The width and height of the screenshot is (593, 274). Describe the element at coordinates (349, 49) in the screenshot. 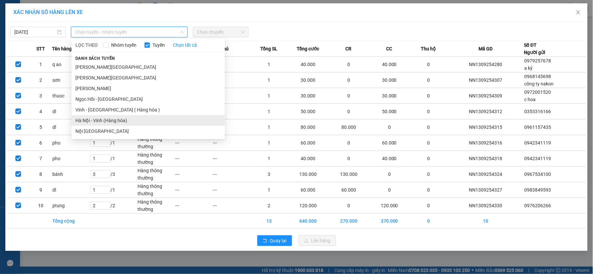

I see `span: CR` at that location.